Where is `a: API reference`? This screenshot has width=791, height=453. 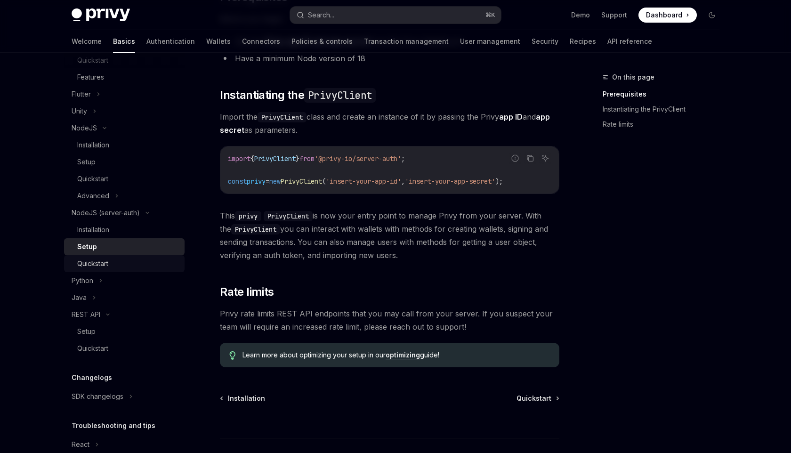
a: API reference is located at coordinates (630, 41).